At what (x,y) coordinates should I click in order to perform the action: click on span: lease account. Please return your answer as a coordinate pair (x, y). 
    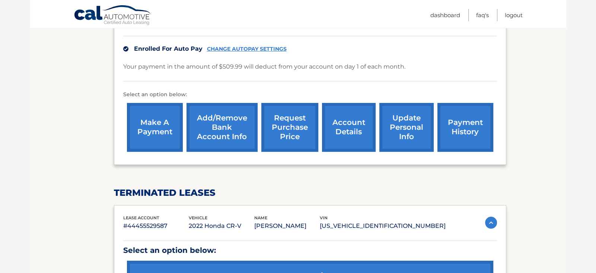
    Looking at the image, I should click on (141, 217).